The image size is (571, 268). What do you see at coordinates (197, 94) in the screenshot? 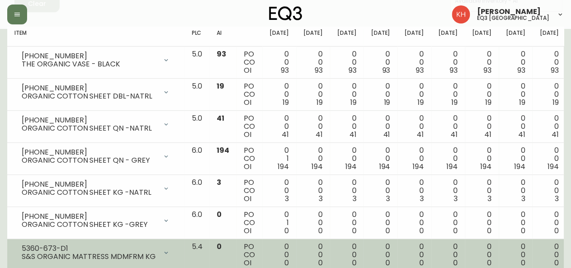
I see `td: 5.0` at bounding box center [197, 94].